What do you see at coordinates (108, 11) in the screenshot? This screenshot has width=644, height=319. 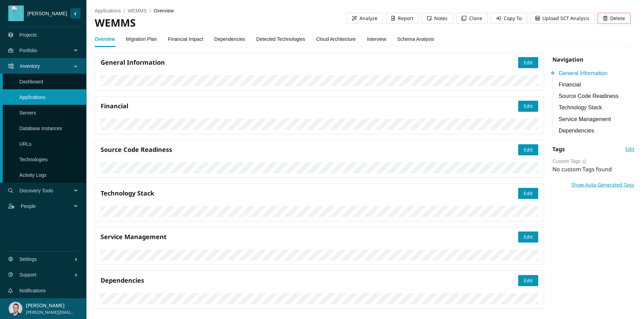 I see `a: applications` at bounding box center [108, 11].